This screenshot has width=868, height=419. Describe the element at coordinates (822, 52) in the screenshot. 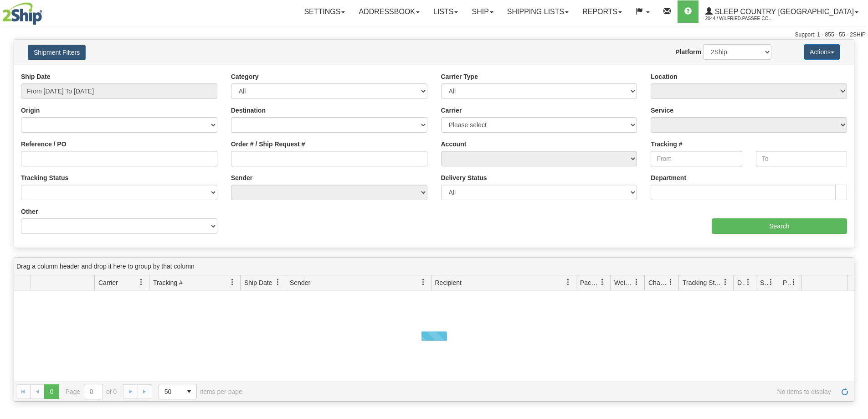

I see `button: Actions` at that location.